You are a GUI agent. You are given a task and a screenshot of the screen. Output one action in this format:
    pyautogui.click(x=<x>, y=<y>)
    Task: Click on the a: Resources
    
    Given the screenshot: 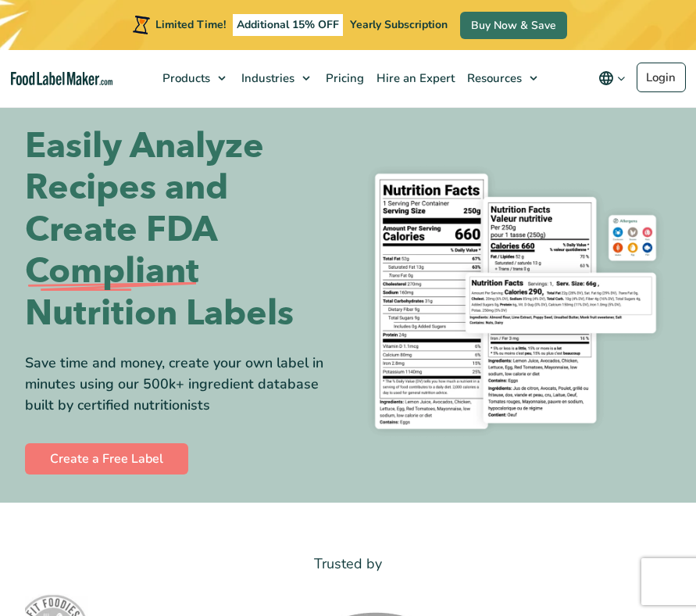 What is the action you would take?
    pyautogui.click(x=502, y=78)
    